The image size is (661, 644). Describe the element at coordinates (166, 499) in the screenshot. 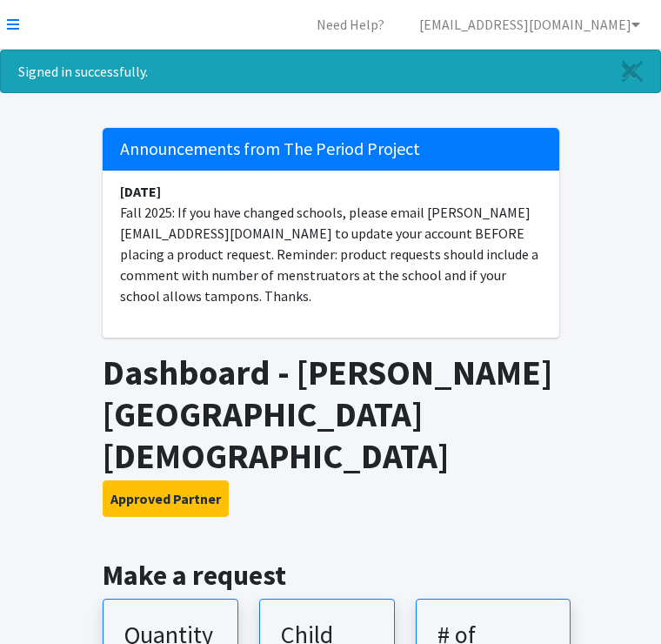

I see `button: Approved Partner` at that location.